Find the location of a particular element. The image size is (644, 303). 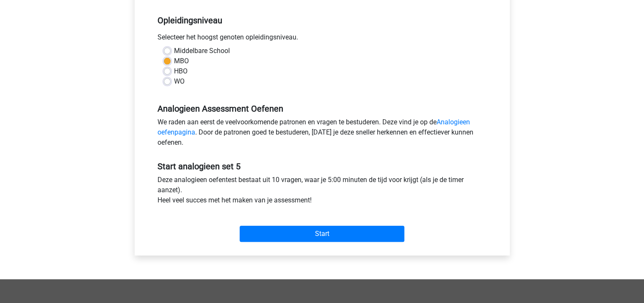

h5: Start analogieen set 5 is located at coordinates (322, 166).